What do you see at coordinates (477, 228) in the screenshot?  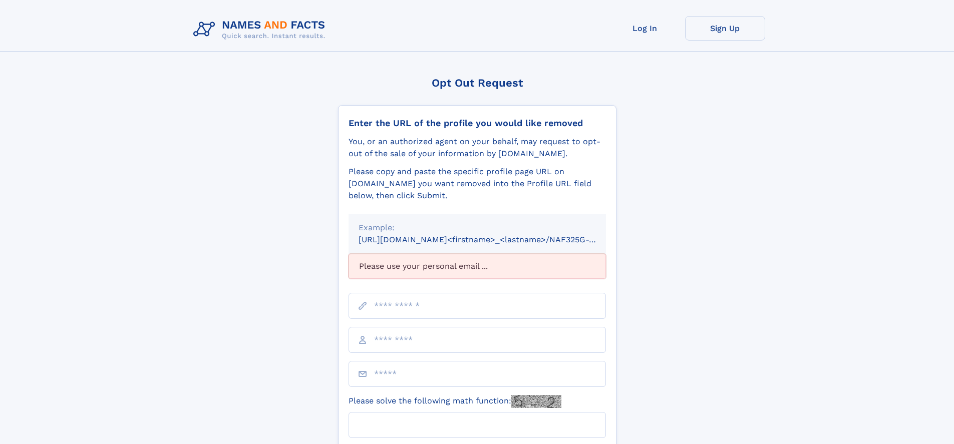 I see `div: Example:` at bounding box center [477, 228].